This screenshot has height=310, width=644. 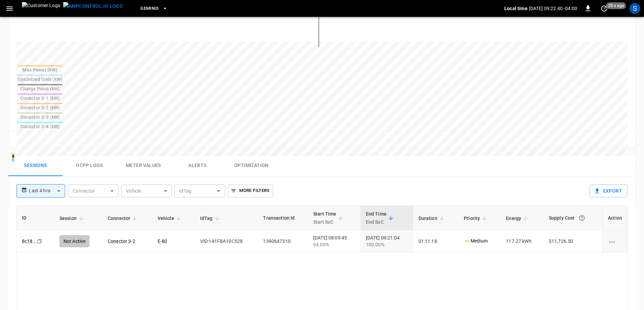 What do you see at coordinates (198, 166) in the screenshot?
I see `button: Alerts` at bounding box center [198, 166].